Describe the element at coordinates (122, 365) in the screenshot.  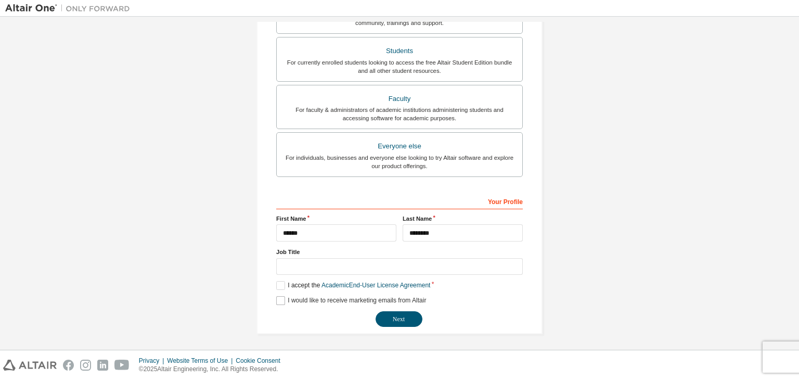
I see `img: youtube.svg` at that location.